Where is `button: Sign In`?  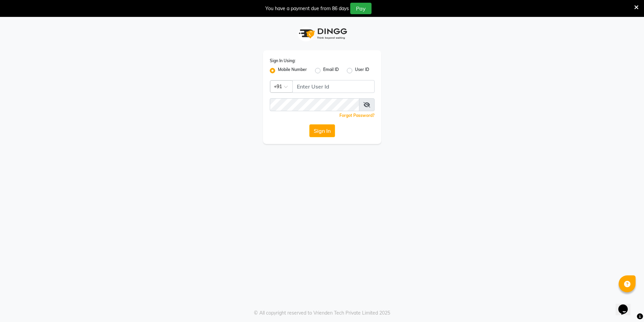
button: Sign In is located at coordinates (322, 131).